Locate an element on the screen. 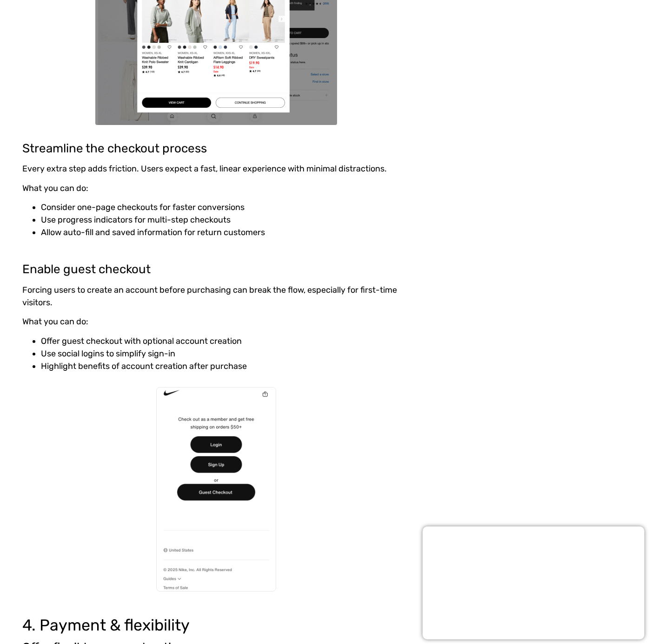 The image size is (649, 644). span: Last Name is located at coordinates (199, 4).